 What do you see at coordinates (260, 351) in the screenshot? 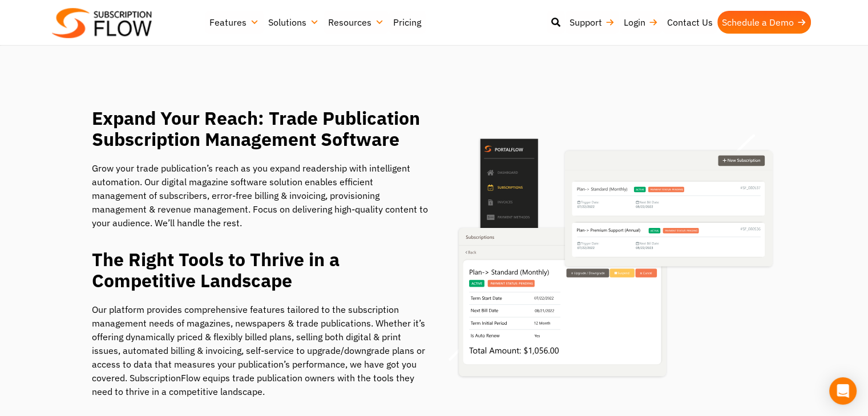
I see `p: Our platform provides comprehensive features tailored to the subscription management needs of mag...` at bounding box center [260, 351].